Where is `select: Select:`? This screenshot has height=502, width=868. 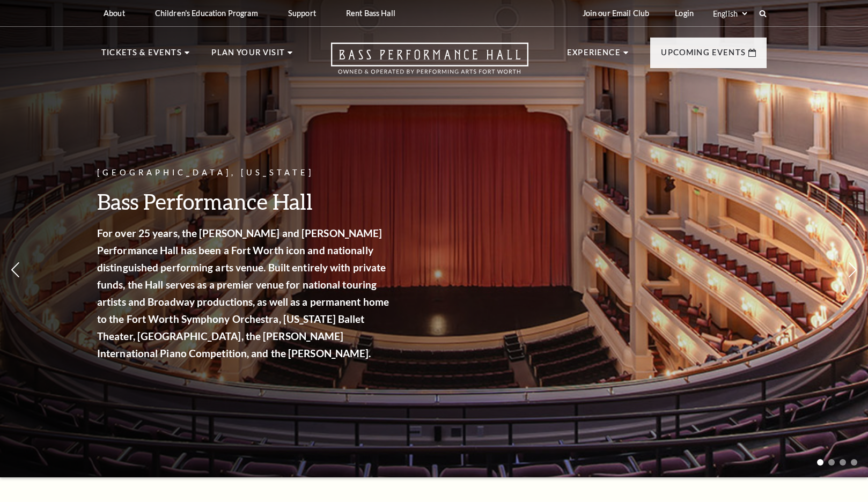
select: Select: is located at coordinates (730, 13).